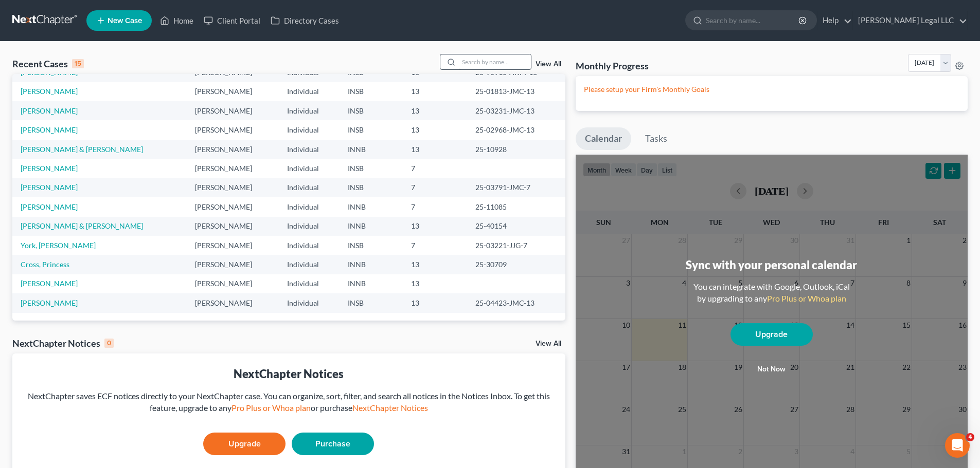 This screenshot has height=468, width=980. I want to click on div: Sync with your personal calendar, so click(771, 265).